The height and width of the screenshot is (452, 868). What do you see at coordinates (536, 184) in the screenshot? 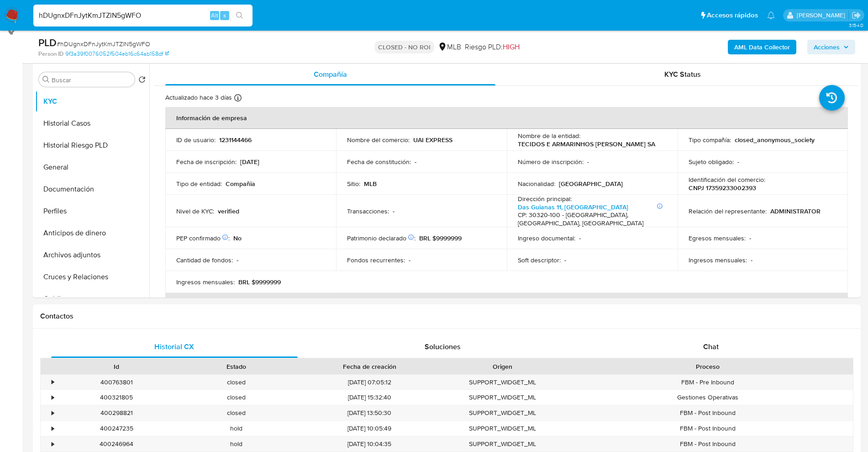
I see `p: Nacionalidad :` at bounding box center [536, 184].